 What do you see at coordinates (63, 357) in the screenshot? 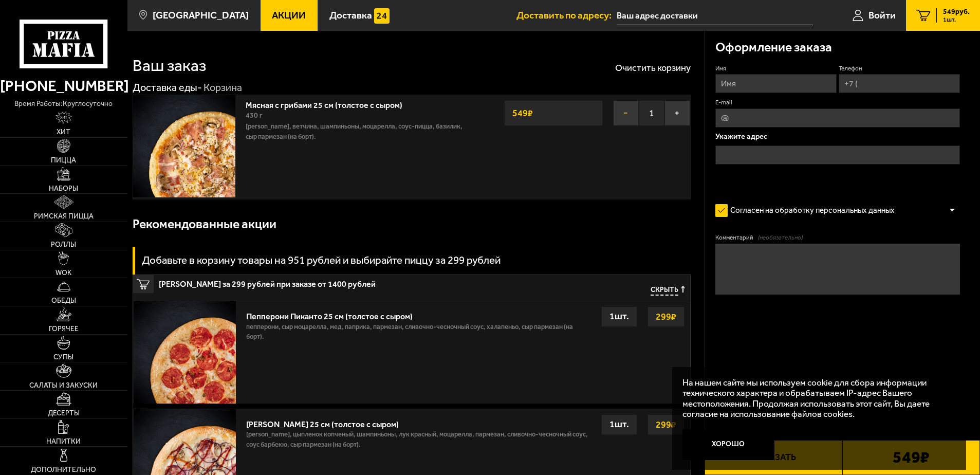
I see `span: Супы` at bounding box center [63, 357].